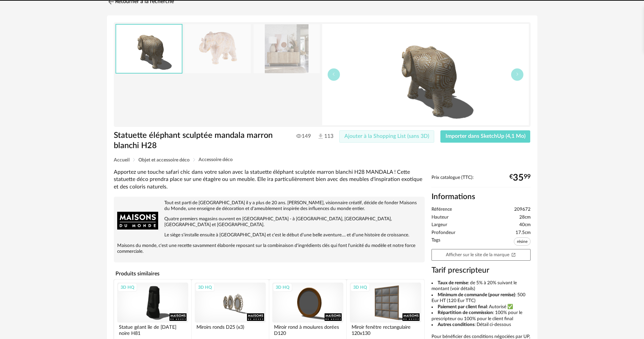 The width and height of the screenshot is (644, 339). What do you see at coordinates (269, 249) in the screenshot?
I see `p: Maisons du monde, c'est une recette savamment élaborée reposant sur la combinaison d'ingrédients ...` at bounding box center [269, 249].